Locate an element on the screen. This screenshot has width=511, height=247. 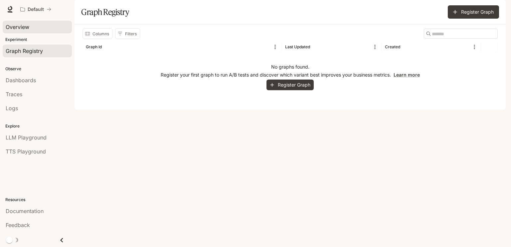
p: Register your first graph to run A/B tests and discover which variant best improves your business... is located at coordinates (290, 75).